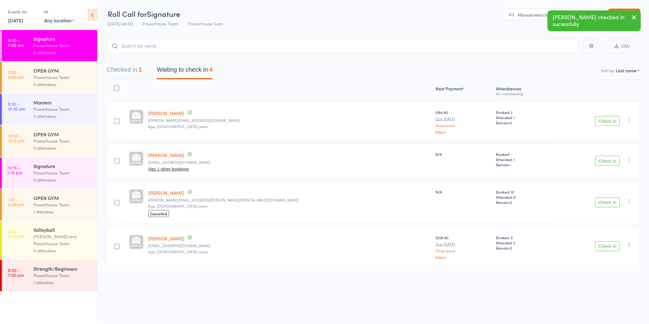  Describe the element at coordinates (16, 74) in the screenshot. I see `time: 7:00 - 8:00 am` at that location.